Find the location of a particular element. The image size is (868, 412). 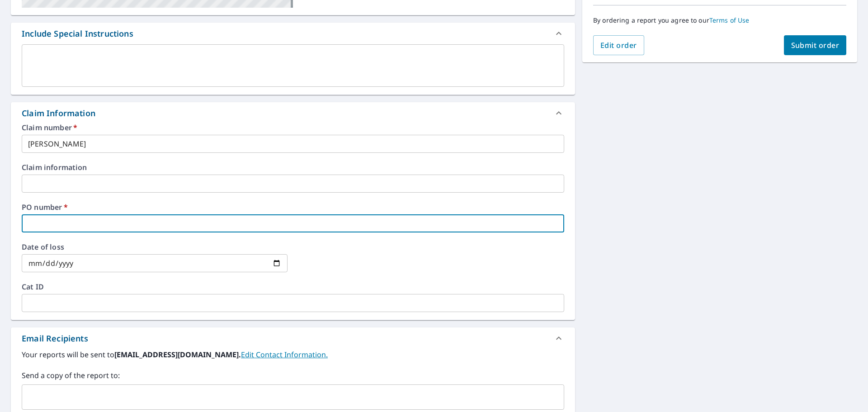

button: Submit order is located at coordinates (815, 45).